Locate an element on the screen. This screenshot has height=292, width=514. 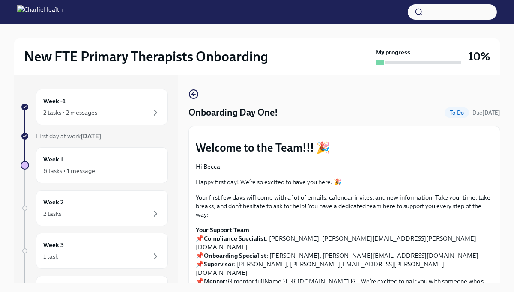
div: 2 tasks is located at coordinates (52, 214).